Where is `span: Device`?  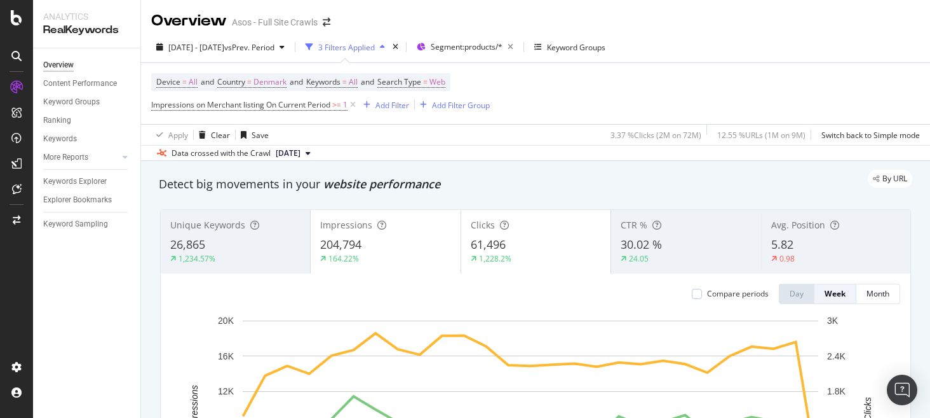
span: Device is located at coordinates (168, 81).